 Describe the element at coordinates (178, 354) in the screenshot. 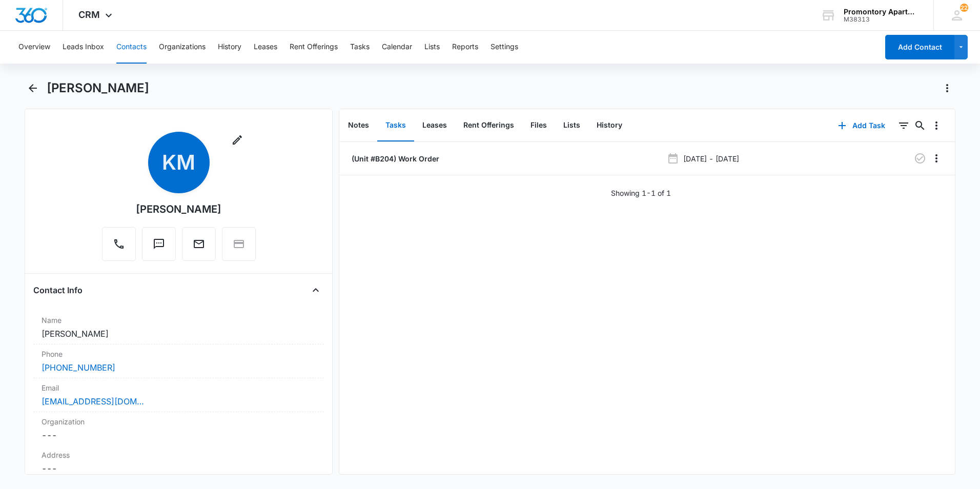

I see `label: Phone` at that location.